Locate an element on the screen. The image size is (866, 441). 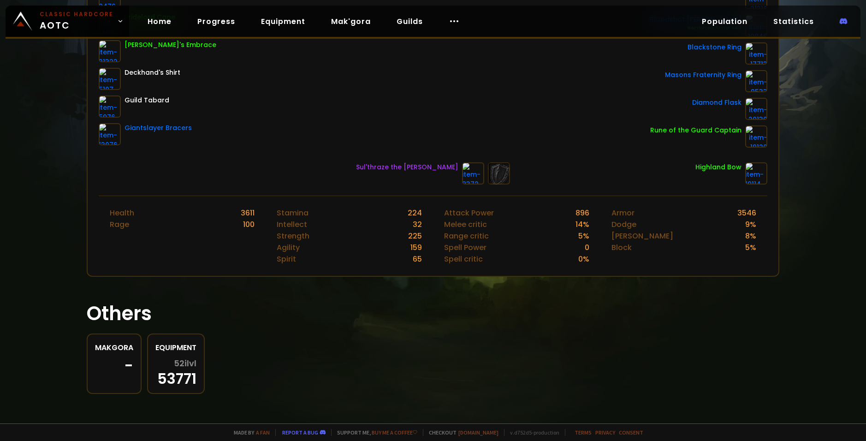
a: Makgora- is located at coordinates (114, 363).